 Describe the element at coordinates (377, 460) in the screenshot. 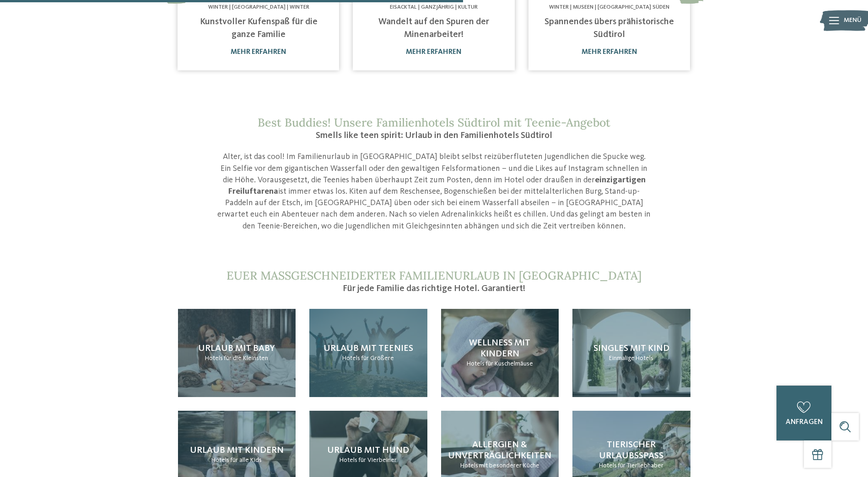

I see `span: für Vierbeiner` at that location.